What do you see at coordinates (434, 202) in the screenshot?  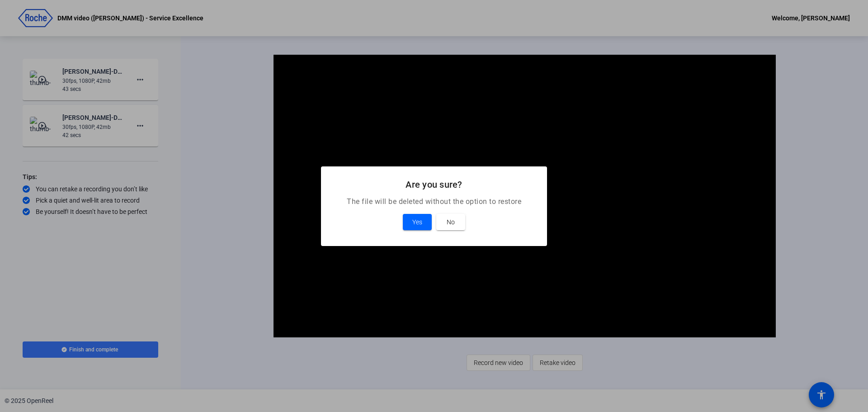 I see `p: The file will be deleted without the option to restore` at bounding box center [434, 202].